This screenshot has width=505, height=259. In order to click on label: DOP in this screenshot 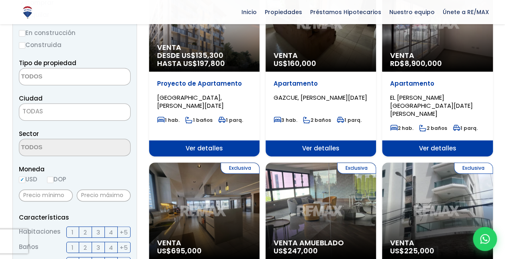, I will do `click(57, 179)`.